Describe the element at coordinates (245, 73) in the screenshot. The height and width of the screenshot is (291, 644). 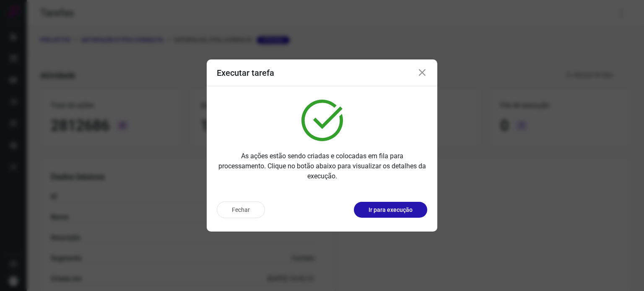
I see `h3: Executar tarefa` at that location.